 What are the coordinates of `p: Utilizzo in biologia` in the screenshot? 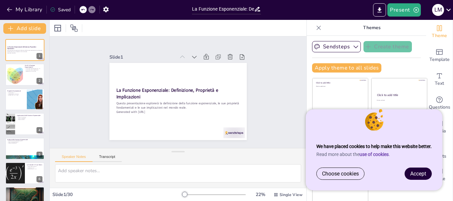 It's located at (29, 119).